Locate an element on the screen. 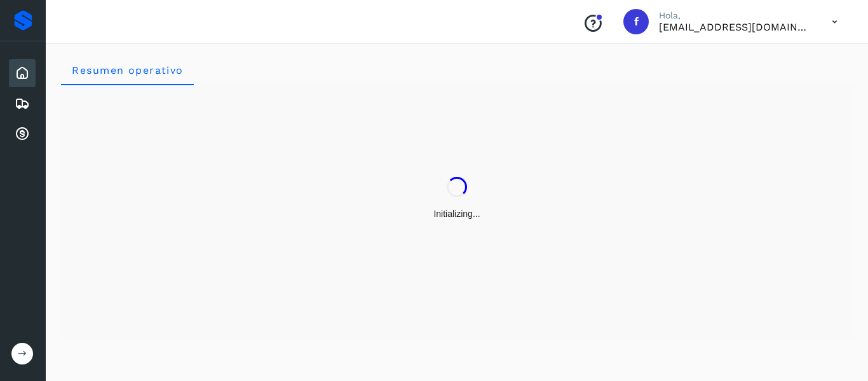  p: finanzastransportesperez@gmail.com is located at coordinates (736, 27).